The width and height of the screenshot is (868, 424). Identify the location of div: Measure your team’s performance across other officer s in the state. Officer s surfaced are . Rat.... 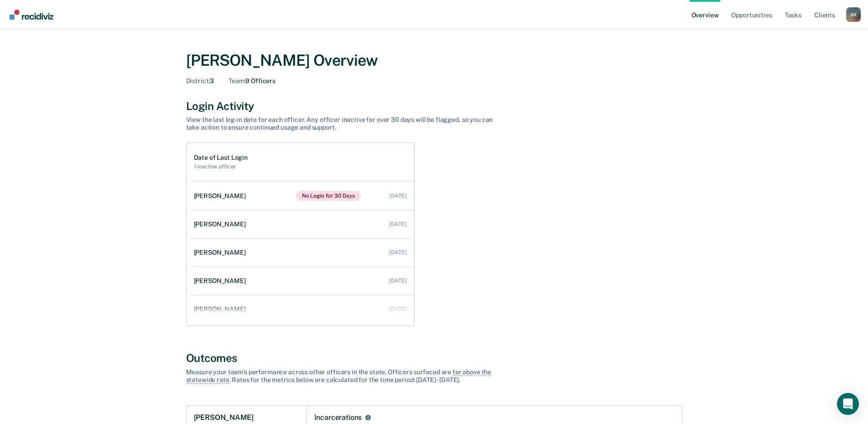
(346, 376).